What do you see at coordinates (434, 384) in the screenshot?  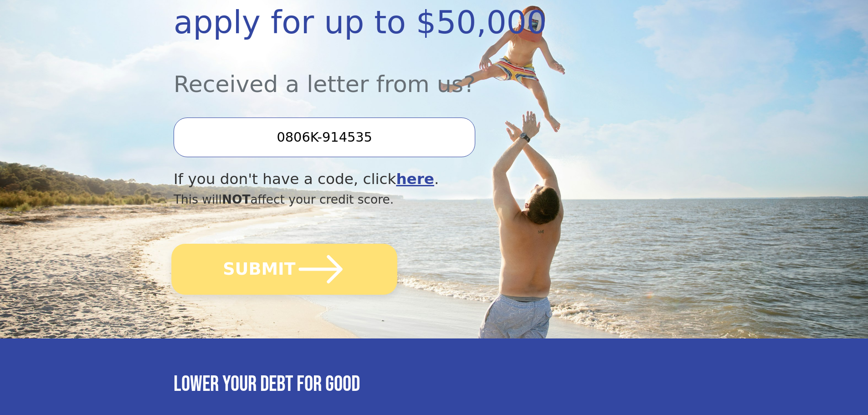 I see `h3: Lower your debt for good` at bounding box center [434, 384].